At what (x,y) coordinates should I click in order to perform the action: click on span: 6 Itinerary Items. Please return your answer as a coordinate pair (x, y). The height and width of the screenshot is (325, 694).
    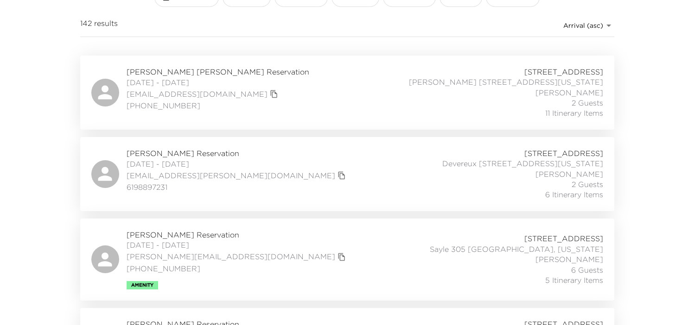
    Looking at the image, I should click on (574, 195).